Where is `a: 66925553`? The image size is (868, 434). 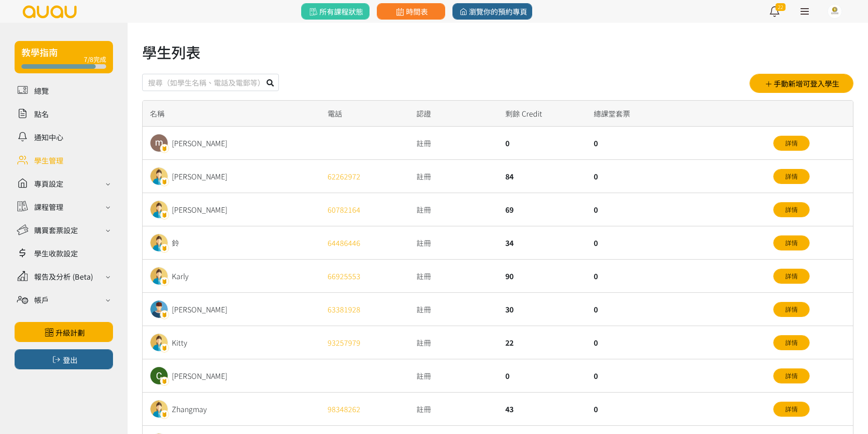 a: 66925553 is located at coordinates (344, 276).